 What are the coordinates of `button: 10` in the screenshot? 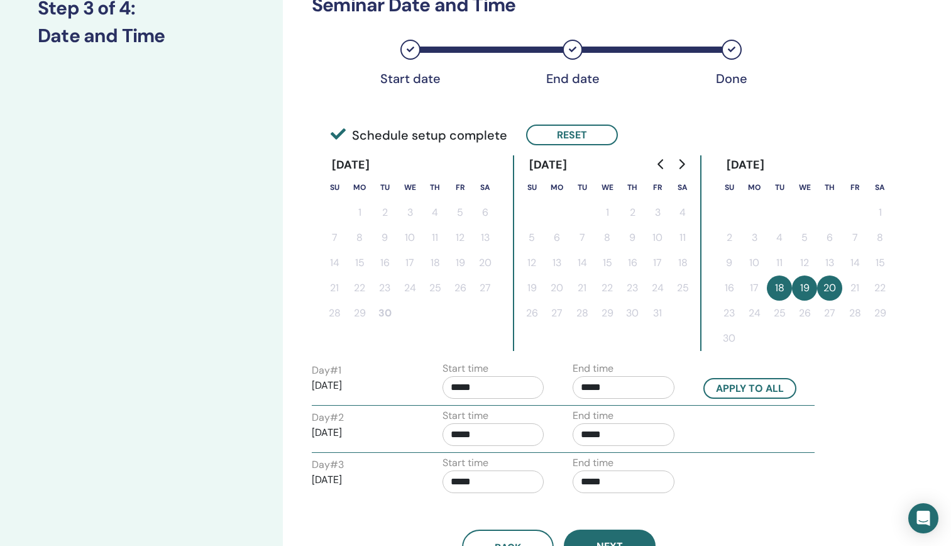 It's located at (658, 238).